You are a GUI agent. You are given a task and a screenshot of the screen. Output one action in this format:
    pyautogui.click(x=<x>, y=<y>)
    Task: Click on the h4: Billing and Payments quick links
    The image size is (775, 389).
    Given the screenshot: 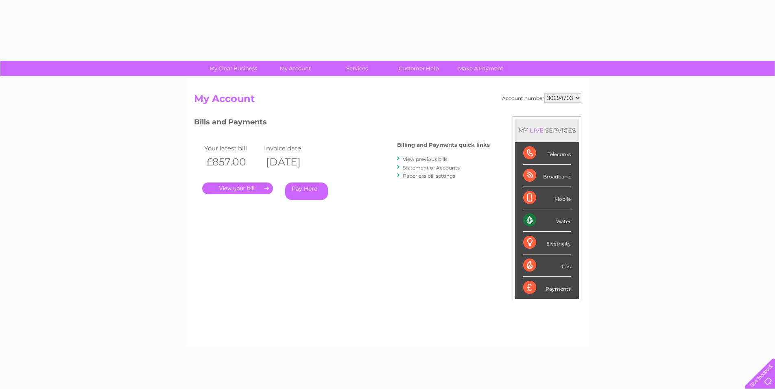 What is the action you would take?
    pyautogui.click(x=444, y=145)
    